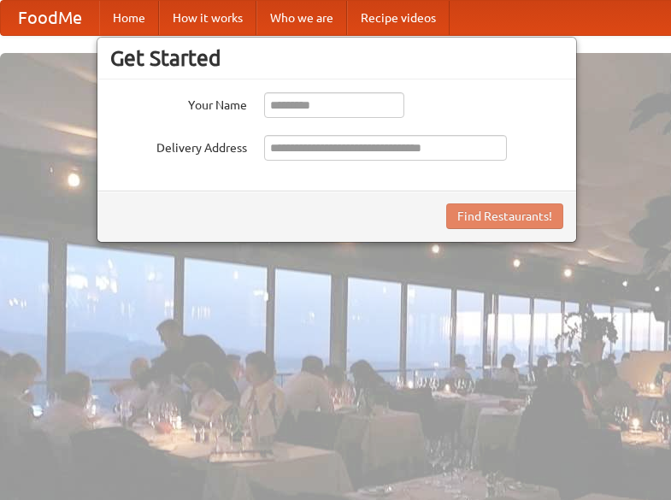 The height and width of the screenshot is (500, 671). I want to click on button: Find Restaurants!, so click(504, 216).